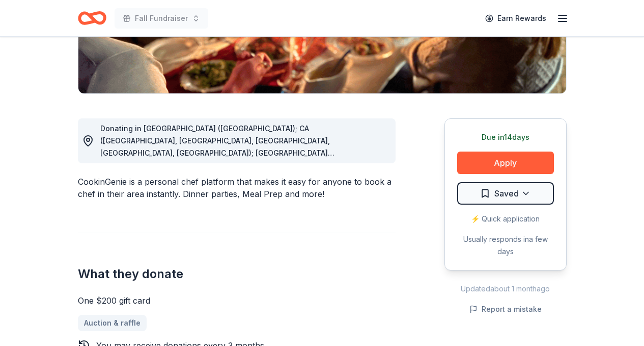  Describe the element at coordinates (506, 163) in the screenshot. I see `button: Apply` at that location.